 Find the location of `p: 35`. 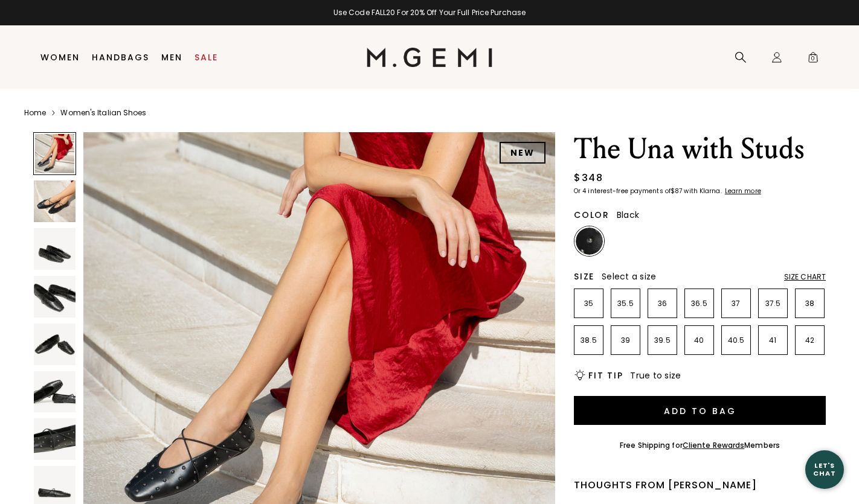

p: 35 is located at coordinates (588, 304).